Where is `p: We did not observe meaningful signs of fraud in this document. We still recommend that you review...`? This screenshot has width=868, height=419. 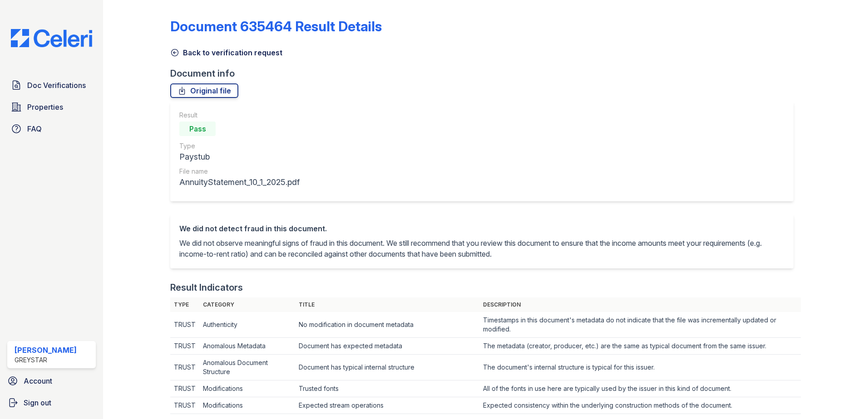
p: We did not observe meaningful signs of fraud in this document. We still recommend that you review... is located at coordinates (482, 249).